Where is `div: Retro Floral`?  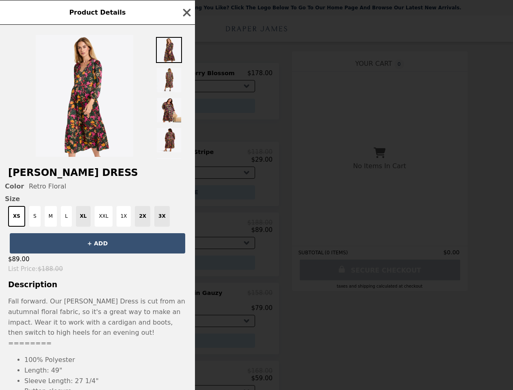 div: Retro Floral is located at coordinates (97, 186).